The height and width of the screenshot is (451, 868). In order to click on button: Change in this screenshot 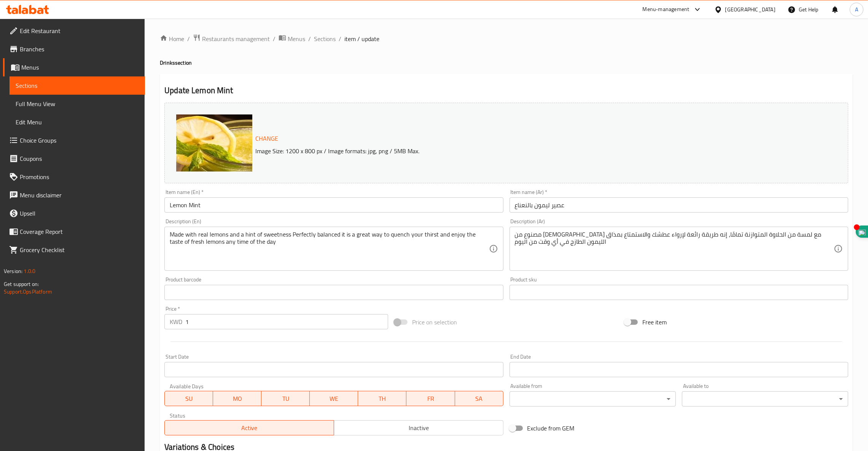, I will do `click(267, 138)`.